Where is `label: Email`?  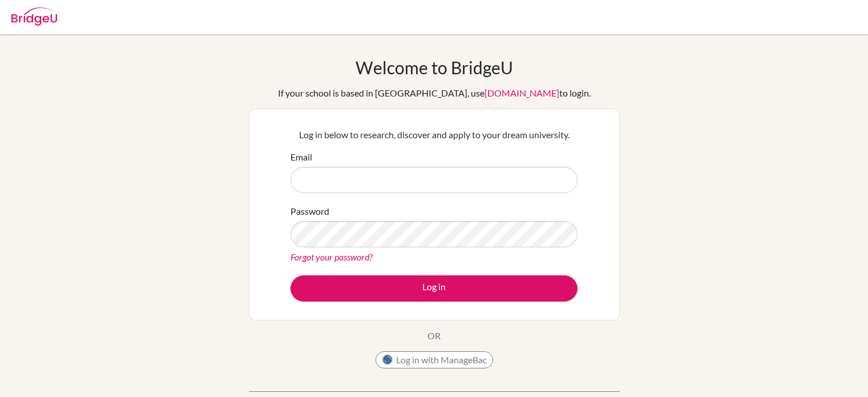 label: Email is located at coordinates (301, 157).